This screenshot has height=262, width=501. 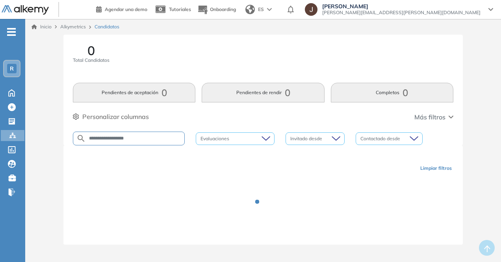 What do you see at coordinates (261, 9) in the screenshot?
I see `span: ES` at bounding box center [261, 9].